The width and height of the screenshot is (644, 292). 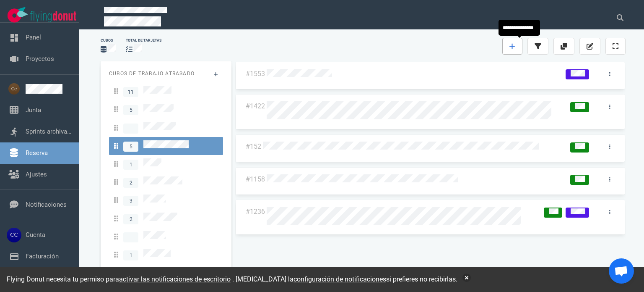 What do you see at coordinates (107, 40) in the screenshot?
I see `font: Cubos` at bounding box center [107, 40].